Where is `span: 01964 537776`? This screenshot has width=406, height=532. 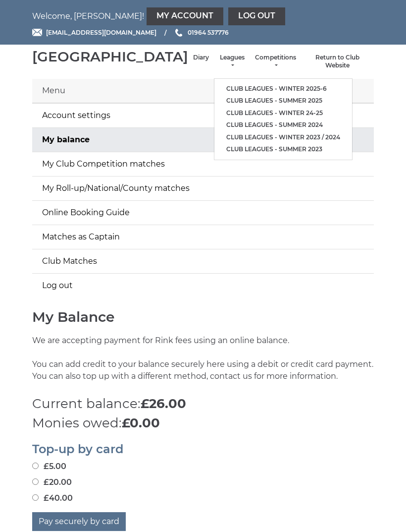 span: 01964 537776 is located at coordinates (208, 32).